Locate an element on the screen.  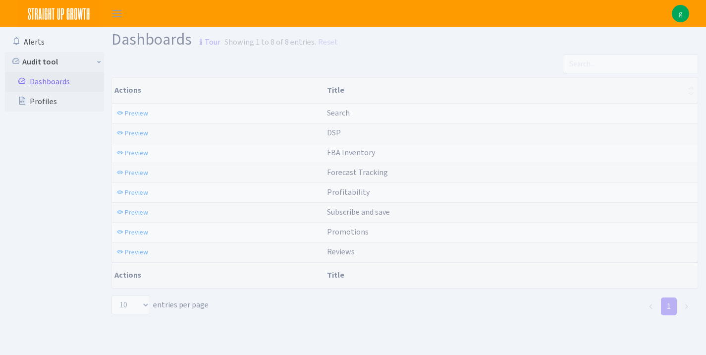
a: g is located at coordinates (680, 13).